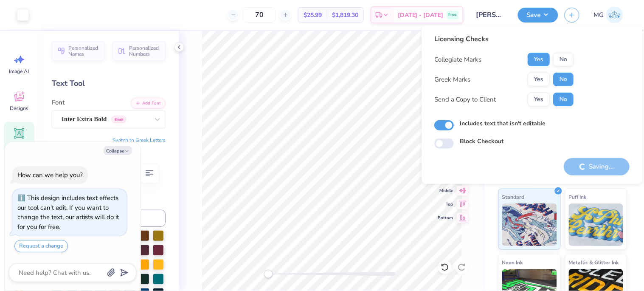 The width and height of the screenshot is (644, 291). I want to click on span: Puff Ink, so click(578, 197).